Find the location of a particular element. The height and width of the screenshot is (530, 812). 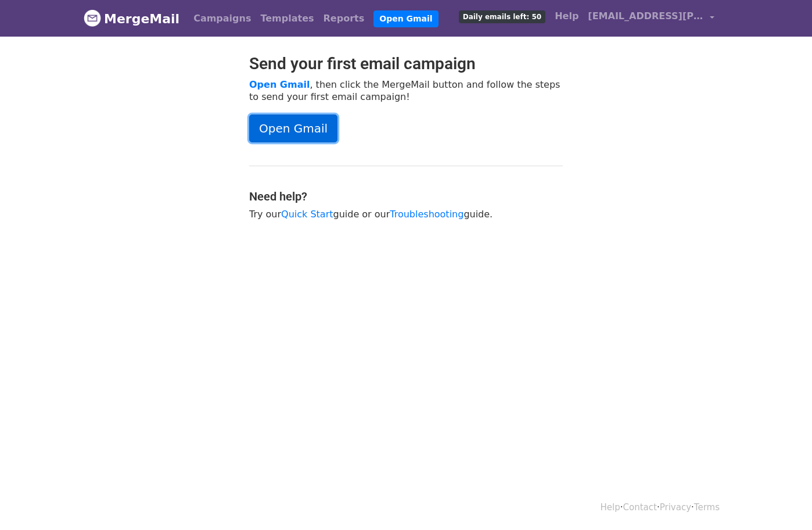

a: Campaigns is located at coordinates (222, 19).